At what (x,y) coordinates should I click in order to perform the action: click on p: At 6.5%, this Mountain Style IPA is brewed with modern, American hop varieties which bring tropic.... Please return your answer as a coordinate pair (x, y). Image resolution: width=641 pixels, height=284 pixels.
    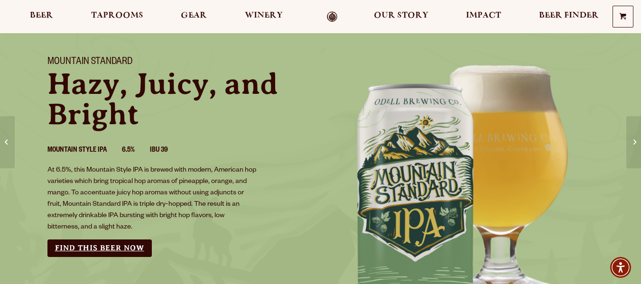
    Looking at the image, I should click on (152, 199).